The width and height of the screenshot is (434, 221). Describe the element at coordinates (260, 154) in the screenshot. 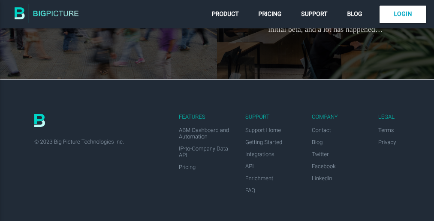

I see `a: Integrations` at that location.